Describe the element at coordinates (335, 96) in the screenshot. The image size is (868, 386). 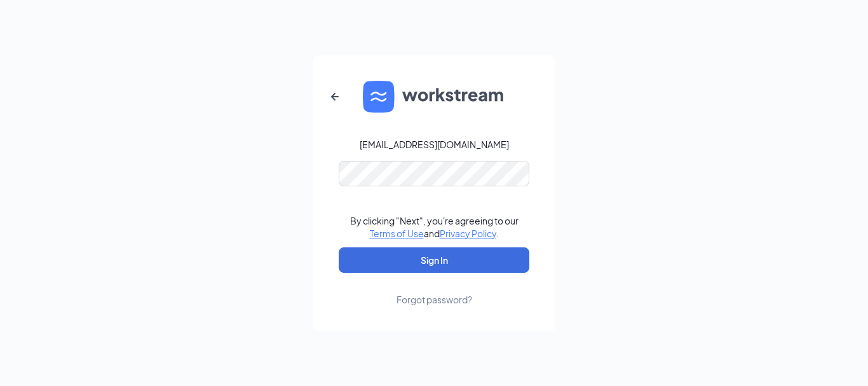
I see `svg: ArrowLeftNew` at that location.